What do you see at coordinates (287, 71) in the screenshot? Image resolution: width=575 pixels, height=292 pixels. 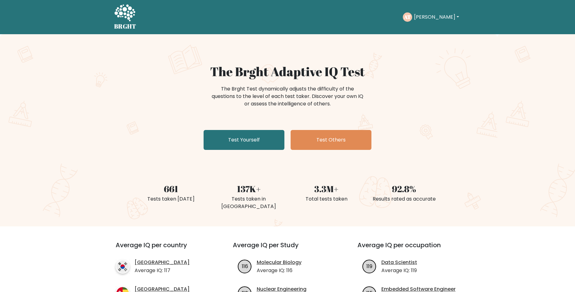 I see `h1: The Brght Adaptive IQ Test` at bounding box center [287, 71].